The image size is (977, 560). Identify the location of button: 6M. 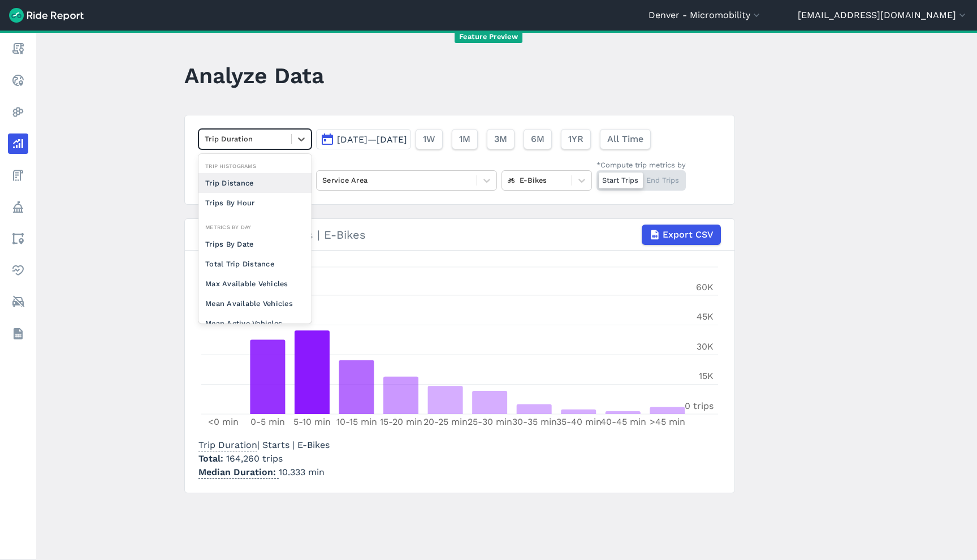
(538, 139).